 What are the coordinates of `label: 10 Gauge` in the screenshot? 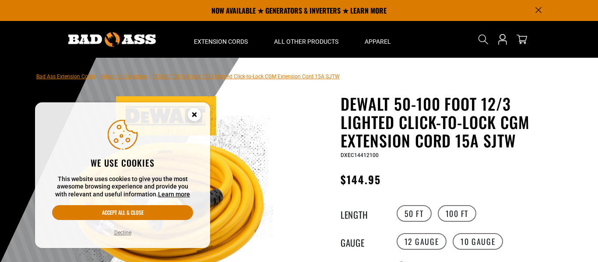 It's located at (478, 242).